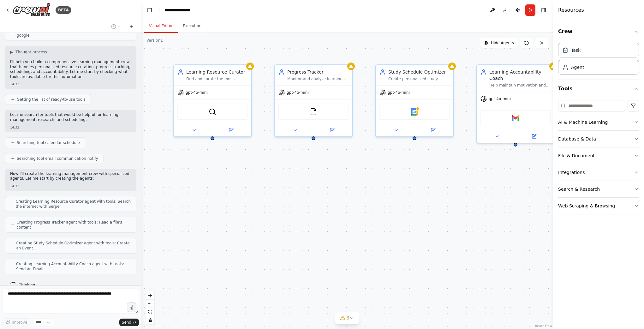 The image size is (644, 329). I want to click on div: Learning Accountability Coach, so click(520, 75).